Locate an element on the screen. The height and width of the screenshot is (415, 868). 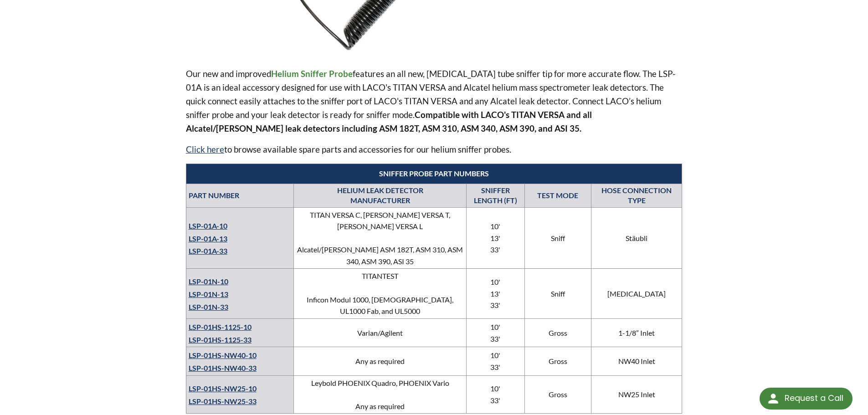
a: LSP-01HS-1125-10 is located at coordinates (220, 327).